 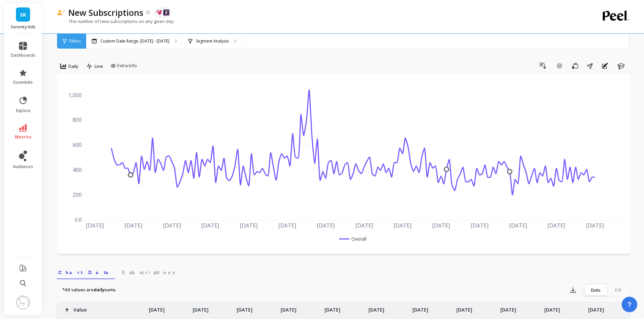 I want to click on span: Filters, so click(x=75, y=42).